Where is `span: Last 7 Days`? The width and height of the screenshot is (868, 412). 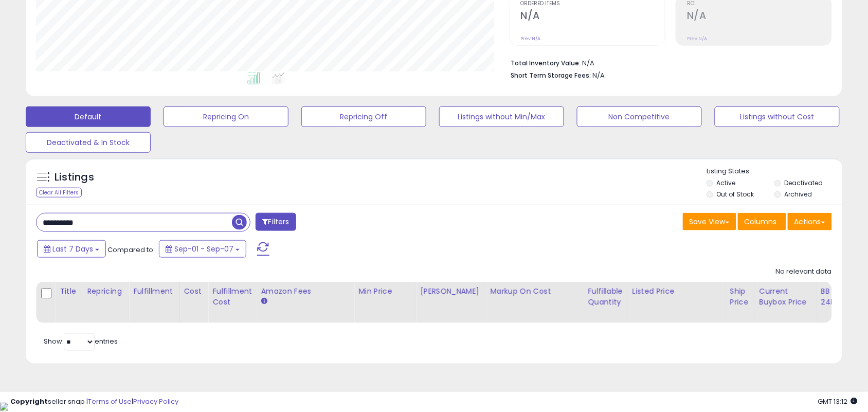
span: Last 7 Days is located at coordinates (72, 250).